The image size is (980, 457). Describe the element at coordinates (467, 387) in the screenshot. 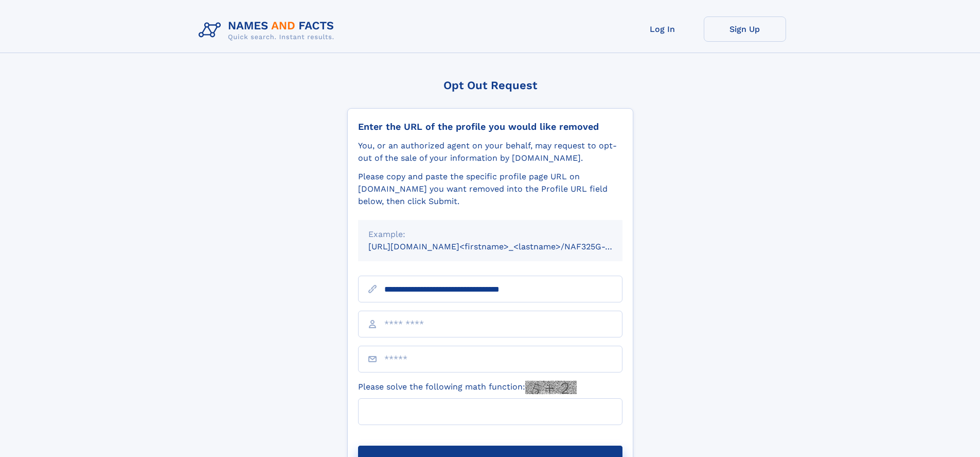

I see `label: Please solve the following math function:` at that location.